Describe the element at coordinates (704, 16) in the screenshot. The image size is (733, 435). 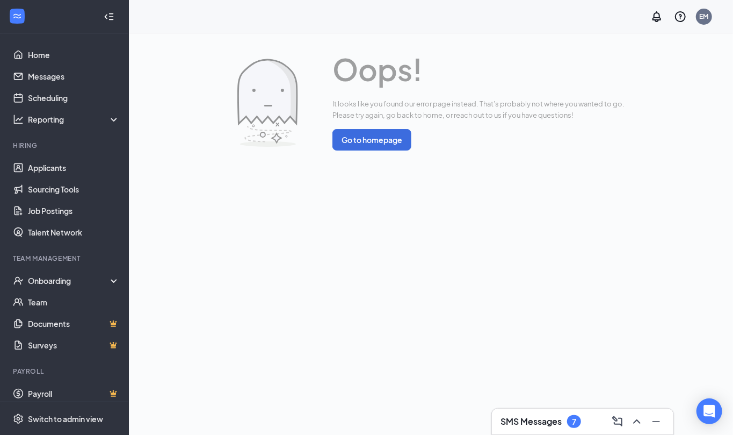
I see `div: EM` at that location.